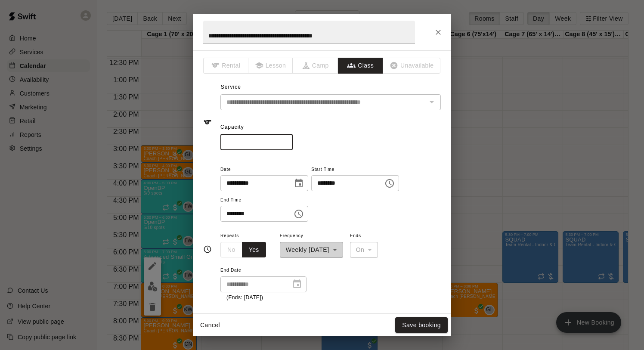 Image resolution: width=644 pixels, height=350 pixels. Describe the element at coordinates (438, 32) in the screenshot. I see `button: Close` at that location.